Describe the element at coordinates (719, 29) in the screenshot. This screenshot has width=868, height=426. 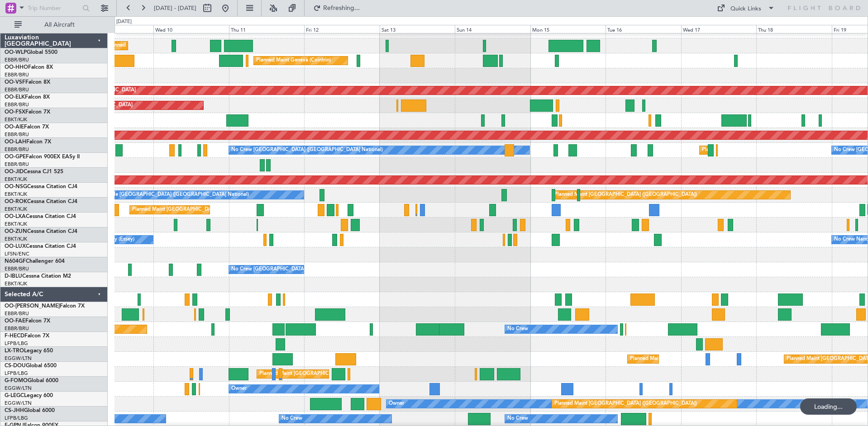
I see `div: Wed 17` at that location.